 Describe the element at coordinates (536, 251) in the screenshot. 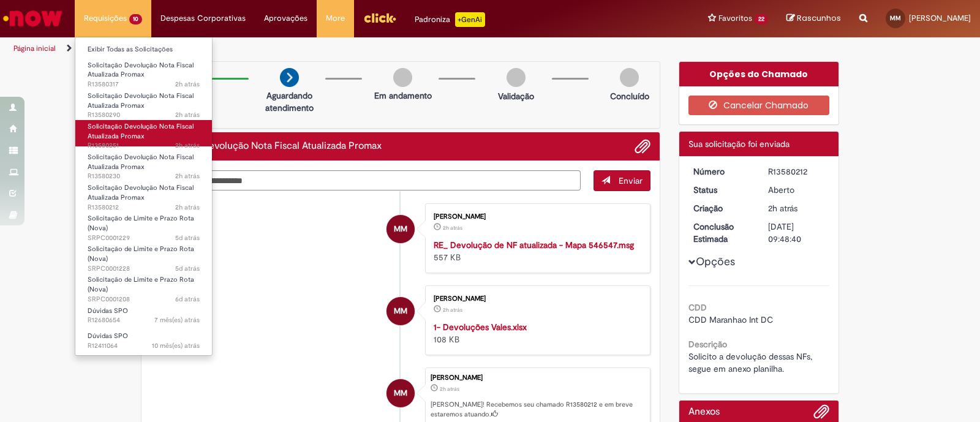

I see `div: 557 KB` at that location.